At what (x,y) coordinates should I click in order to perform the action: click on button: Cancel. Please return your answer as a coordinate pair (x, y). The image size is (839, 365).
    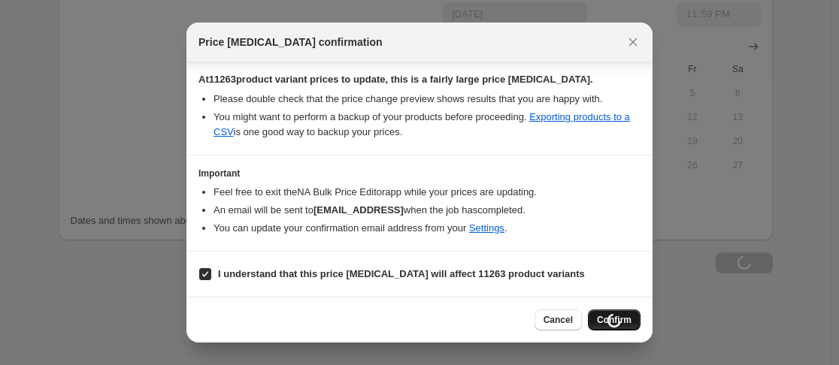
    Looking at the image, I should click on (558, 320).